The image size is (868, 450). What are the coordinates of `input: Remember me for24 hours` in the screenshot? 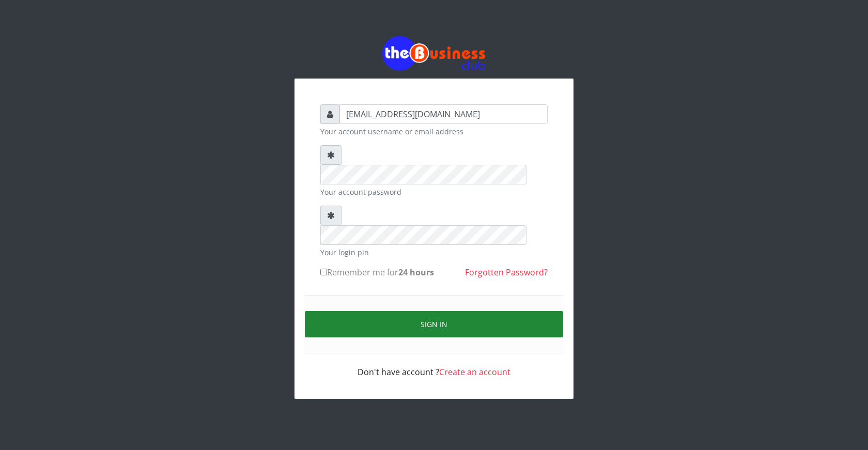 It's located at (323, 272).